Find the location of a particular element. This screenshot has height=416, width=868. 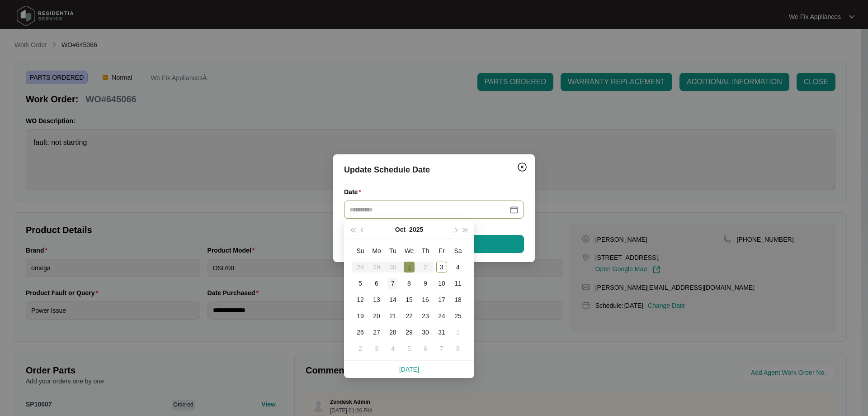

td: 2025-10-23 is located at coordinates (425, 316).